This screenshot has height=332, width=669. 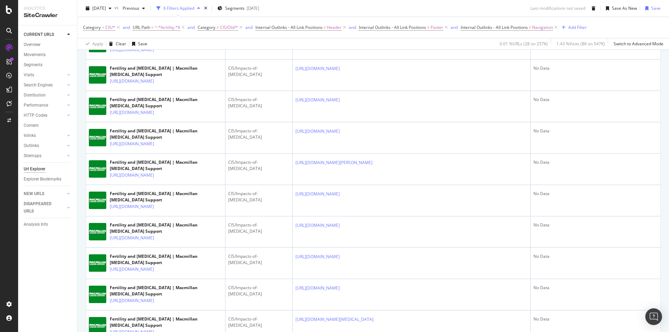 I want to click on a: Distribution, so click(x=44, y=95).